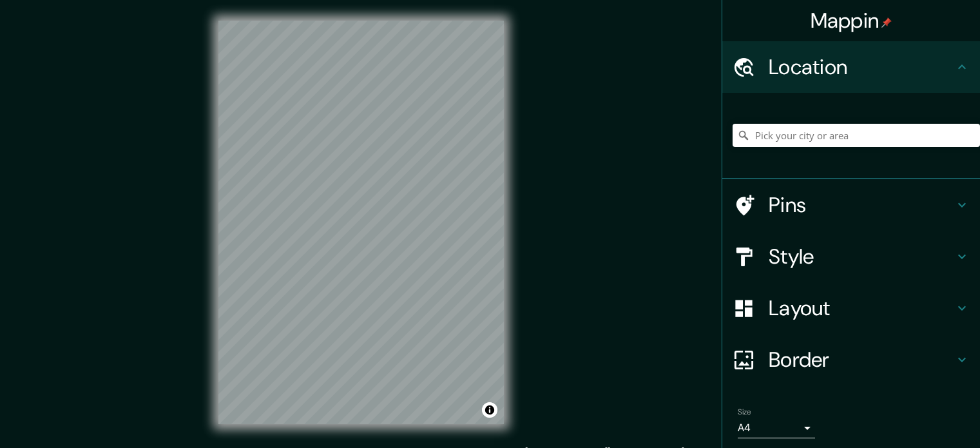 The image size is (980, 448). I want to click on div: Pins, so click(851, 205).